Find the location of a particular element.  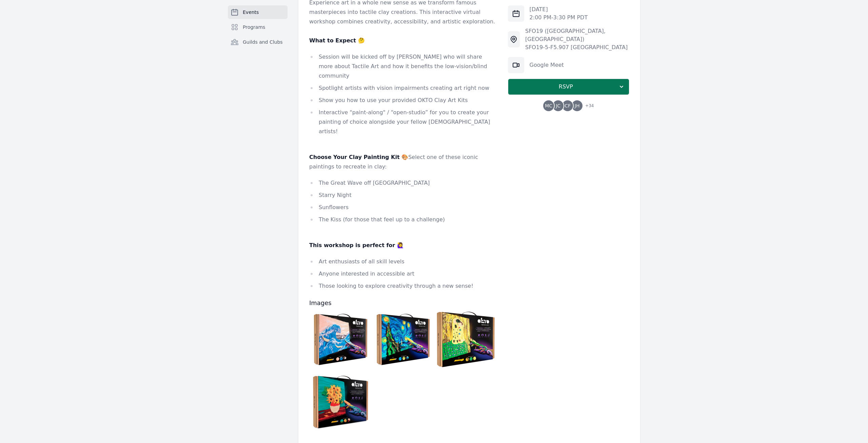

li: Art enthusiasts of all skill levels is located at coordinates (403, 262).